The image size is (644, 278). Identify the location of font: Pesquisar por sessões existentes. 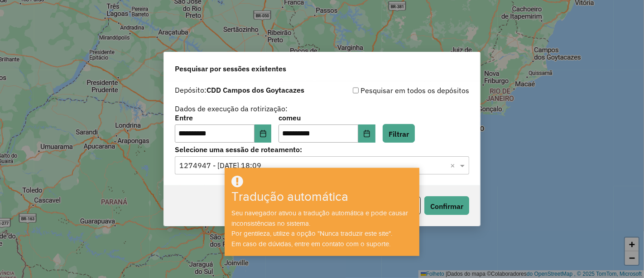
(231, 69).